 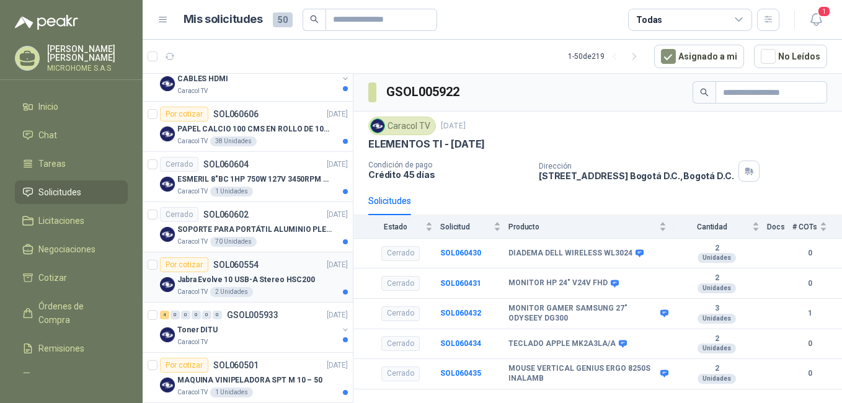 What do you see at coordinates (650, 20) in the screenshot?
I see `div: Todas` at bounding box center [650, 20].